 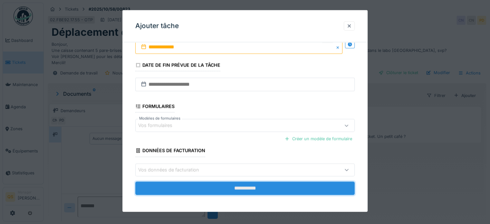 What do you see at coordinates (157, 26) in the screenshot?
I see `h3: Ajouter tâche` at bounding box center [157, 26].